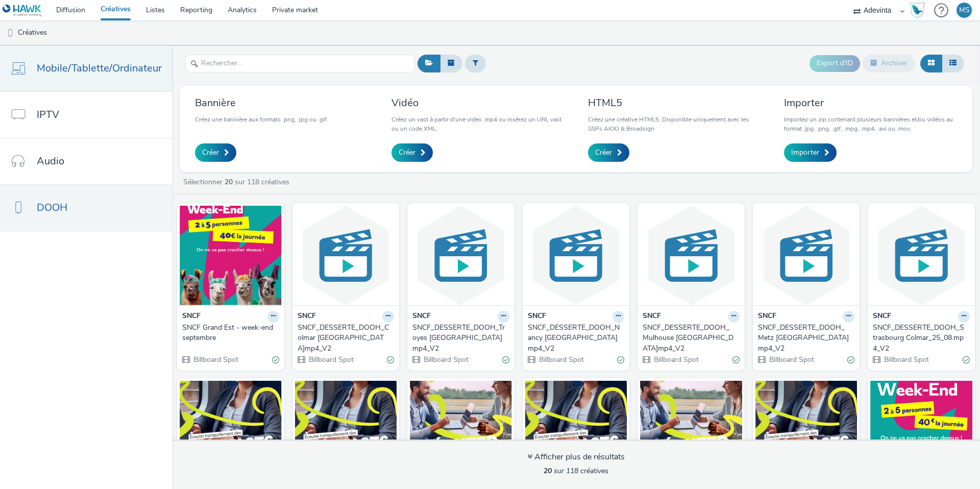 The image size is (980, 489). What do you see at coordinates (806, 430) in the screenshot?
I see `img: SNCF_DESSERTE_DOOH_Strasbourg Colmar_25/08 visual` at bounding box center [806, 430].